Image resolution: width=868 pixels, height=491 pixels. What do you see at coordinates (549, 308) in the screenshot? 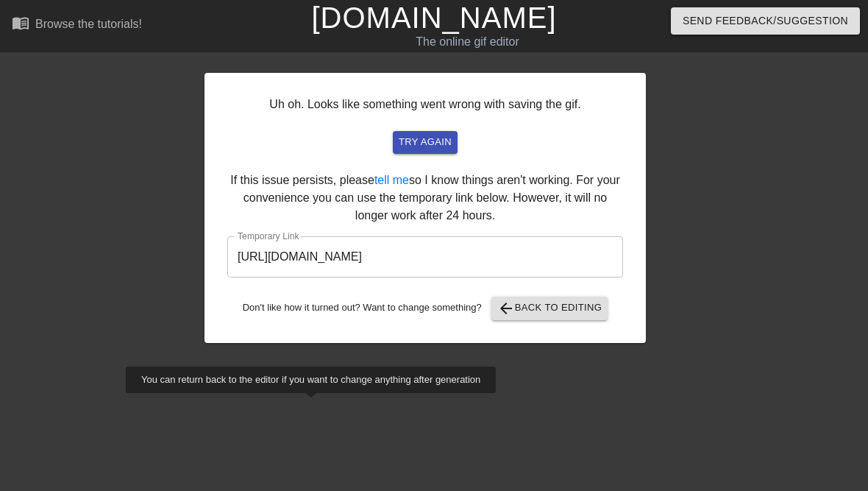
I see `button: Back to Editing` at bounding box center [549, 308].